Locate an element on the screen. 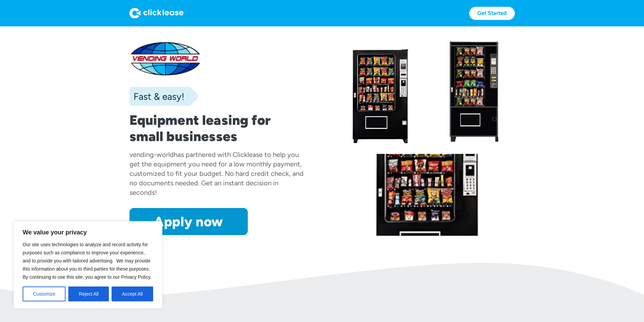  div: Fast & easy! is located at coordinates (157, 96).